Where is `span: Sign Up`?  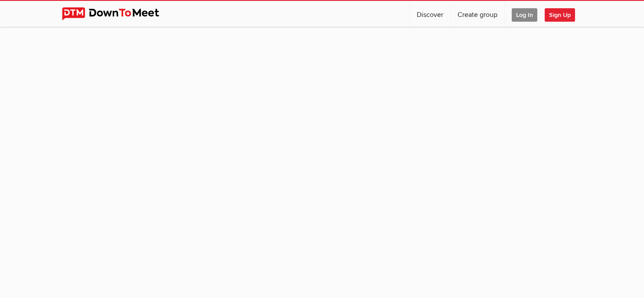 span: Sign Up is located at coordinates (560, 15).